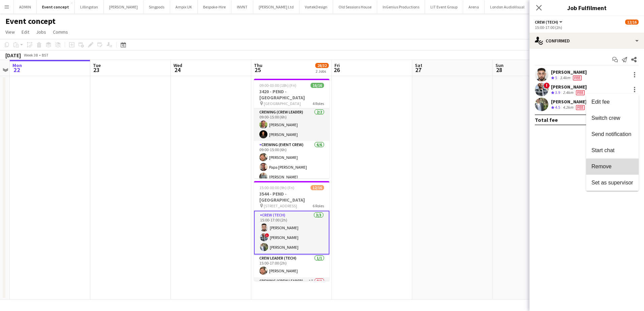  I want to click on span: Switch crew, so click(606, 118).